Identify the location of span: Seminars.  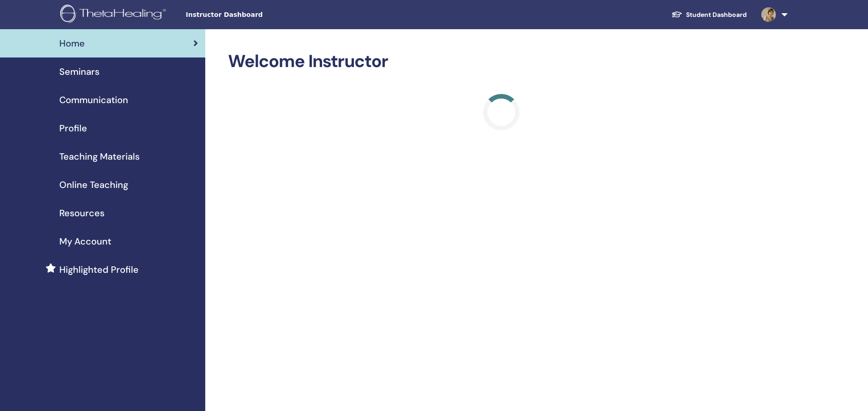
(79, 71).